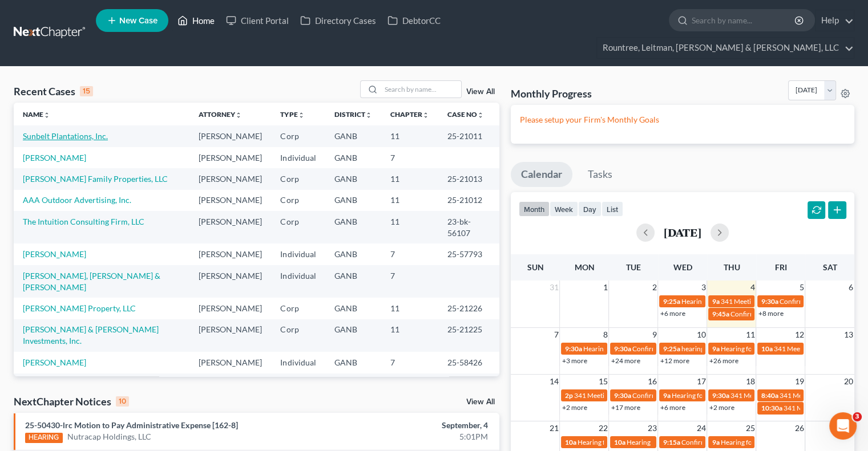  What do you see at coordinates (850, 288) in the screenshot?
I see `span: 6` at bounding box center [850, 288].